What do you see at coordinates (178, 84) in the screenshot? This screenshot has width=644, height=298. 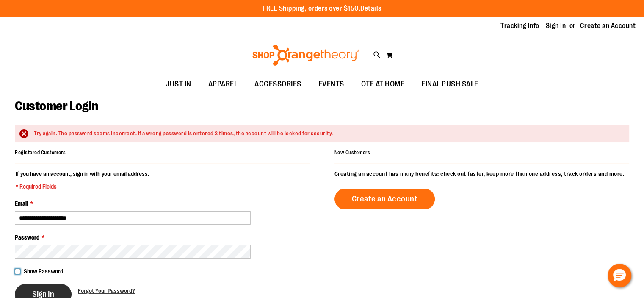 I see `span: JUST IN` at bounding box center [178, 84].